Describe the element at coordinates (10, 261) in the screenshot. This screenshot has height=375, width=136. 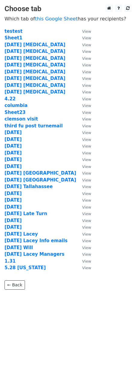
I see `a: 1.31` at that location.